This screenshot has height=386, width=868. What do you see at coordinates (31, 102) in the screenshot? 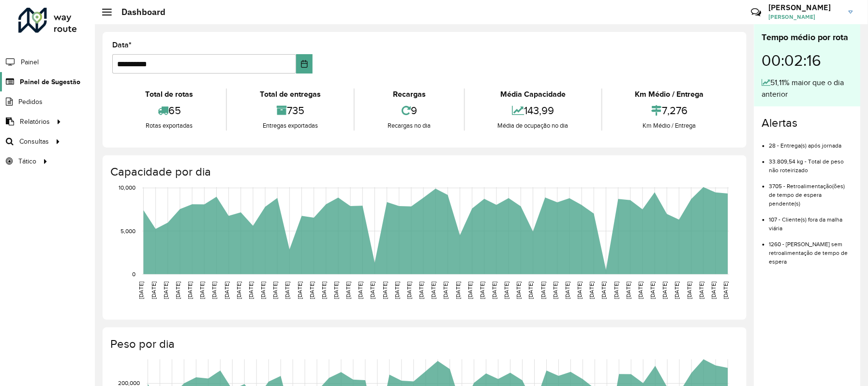
I see `span: Pedidos` at bounding box center [31, 102].